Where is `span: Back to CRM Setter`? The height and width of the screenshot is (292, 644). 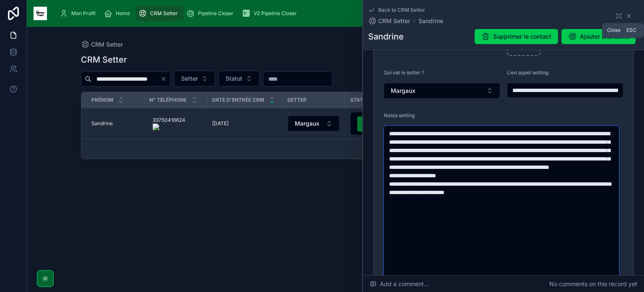 span: Back to CRM Setter is located at coordinates (402, 10).